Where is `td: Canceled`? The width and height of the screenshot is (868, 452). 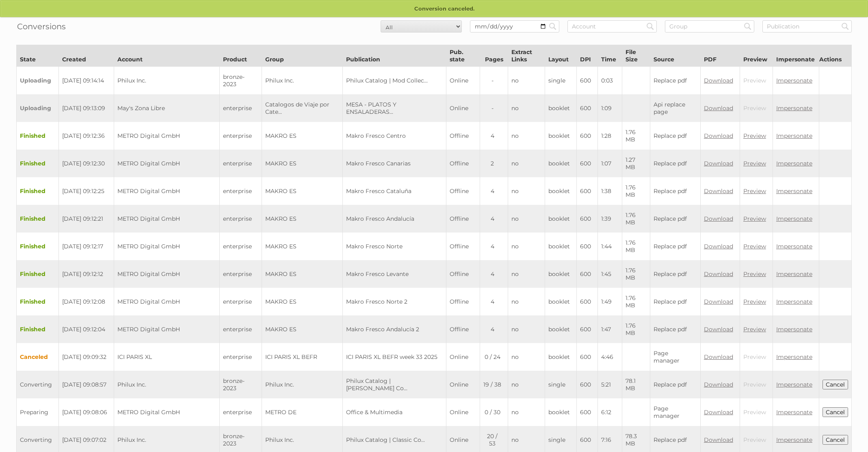 td: Canceled is located at coordinates (38, 356).